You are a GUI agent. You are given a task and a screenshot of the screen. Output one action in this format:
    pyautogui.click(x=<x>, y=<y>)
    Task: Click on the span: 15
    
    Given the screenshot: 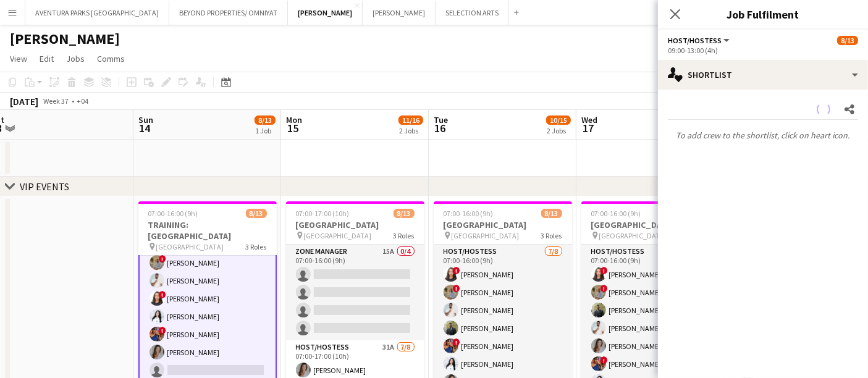 What is the action you would take?
    pyautogui.click(x=293, y=128)
    